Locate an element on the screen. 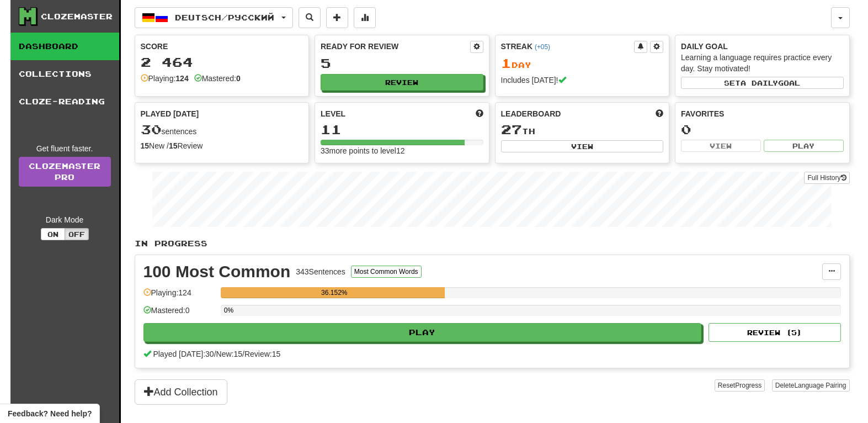 The width and height of the screenshot is (868, 423). div: Dark Mode is located at coordinates (64, 220).